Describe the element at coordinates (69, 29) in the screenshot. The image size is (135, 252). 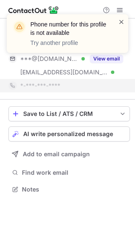
I see `header: Phone number for this profile is not available` at that location.